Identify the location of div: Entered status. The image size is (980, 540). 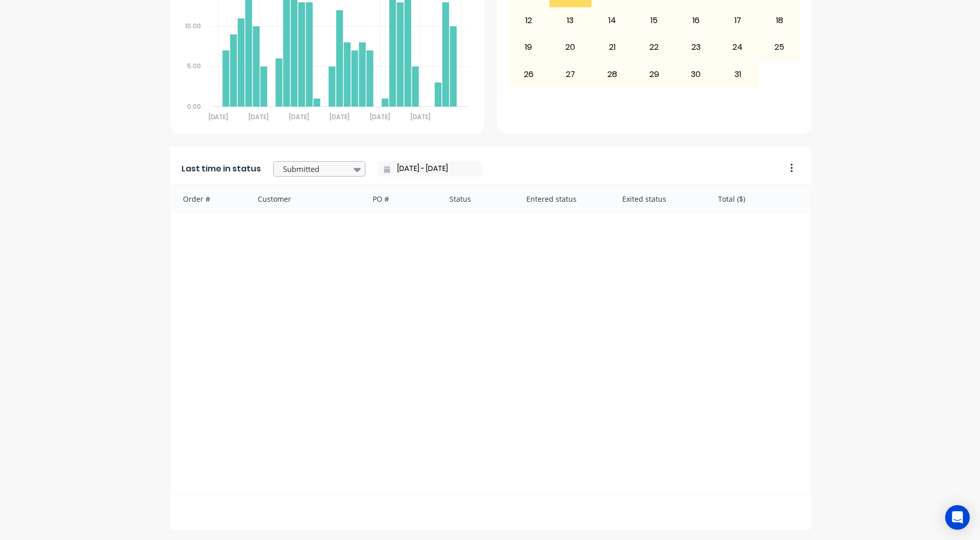
(564, 199).